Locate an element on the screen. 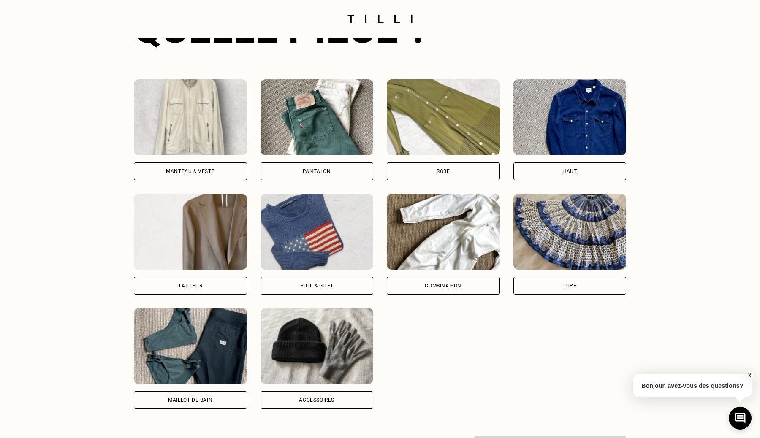 The height and width of the screenshot is (438, 760). div: Accessoires is located at coordinates (317, 400).